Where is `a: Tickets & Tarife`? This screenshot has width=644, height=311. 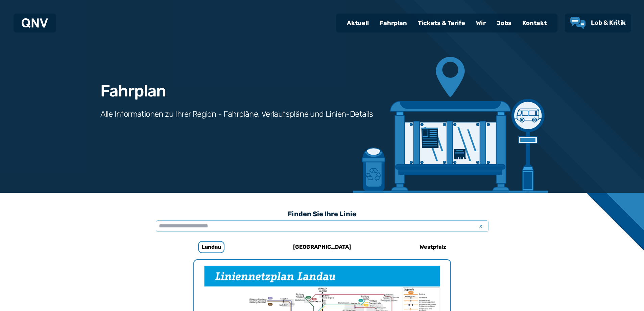 a: Tickets & Tarife is located at coordinates (442, 23).